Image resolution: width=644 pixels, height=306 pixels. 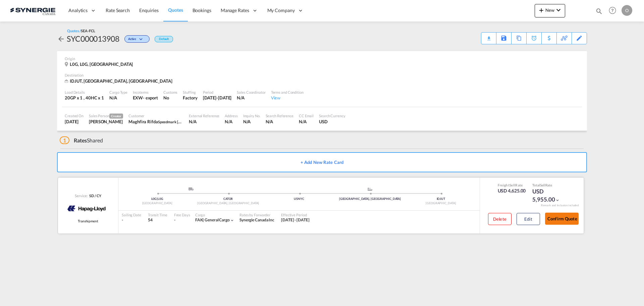 I want to click on div: No, so click(x=170, y=98).